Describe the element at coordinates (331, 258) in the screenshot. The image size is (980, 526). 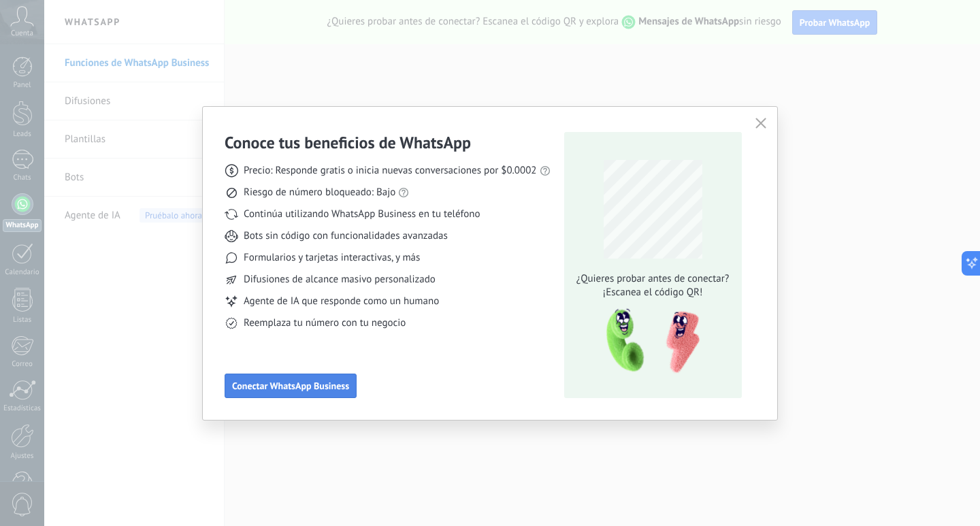
I see `span: Formularios y tarjetas interactivas, y más` at that location.